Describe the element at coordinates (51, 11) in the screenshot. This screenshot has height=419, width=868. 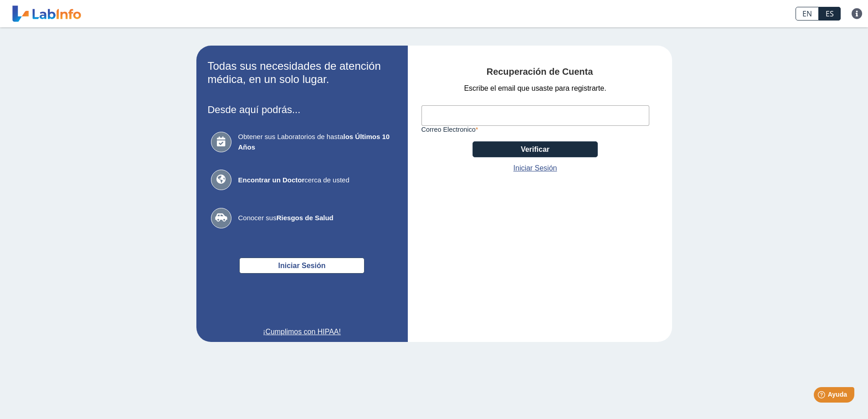
I see `span: Ayuda` at that location.